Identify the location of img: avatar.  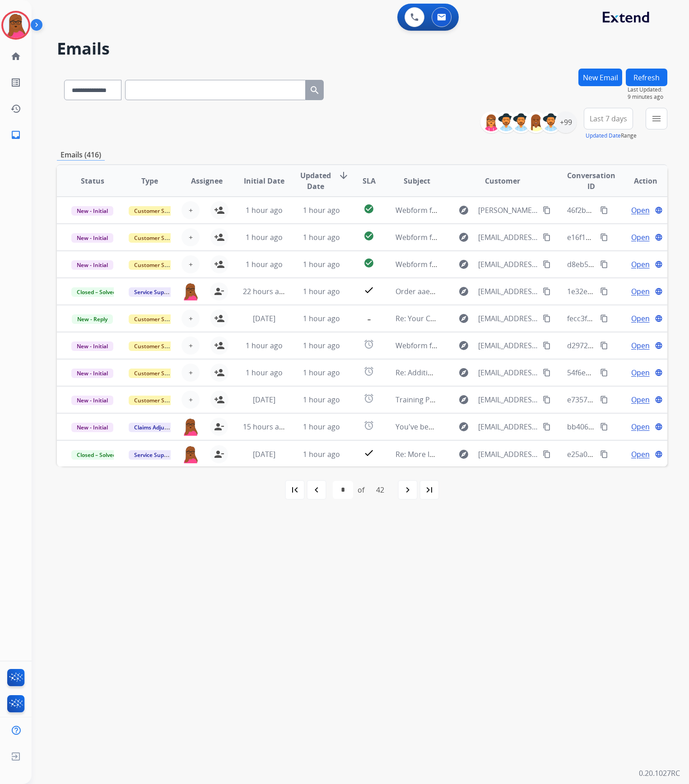
(16, 25).